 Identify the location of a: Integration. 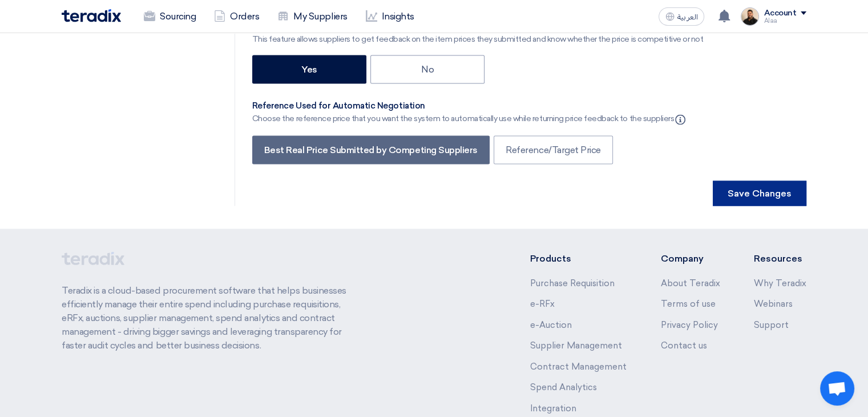
(553, 408).